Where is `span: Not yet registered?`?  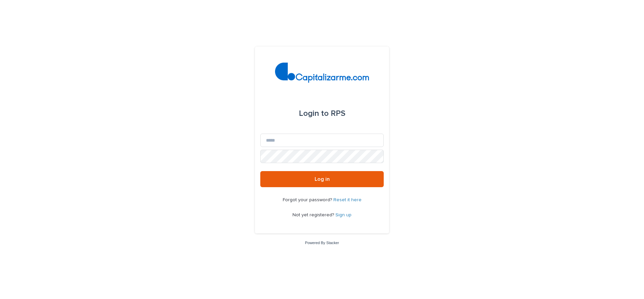
span: Not yet registered? is located at coordinates (314, 215).